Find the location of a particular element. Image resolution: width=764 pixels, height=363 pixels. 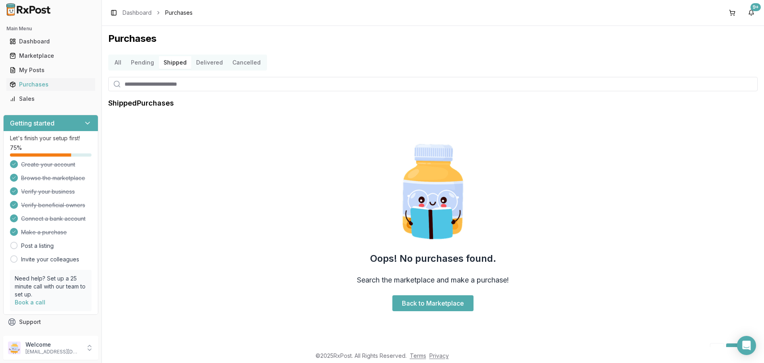

span: Verify beneficial owners is located at coordinates (53, 205).